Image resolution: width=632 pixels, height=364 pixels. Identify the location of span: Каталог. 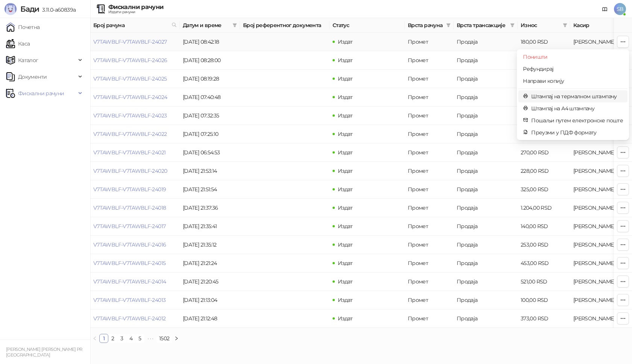
(28, 60).